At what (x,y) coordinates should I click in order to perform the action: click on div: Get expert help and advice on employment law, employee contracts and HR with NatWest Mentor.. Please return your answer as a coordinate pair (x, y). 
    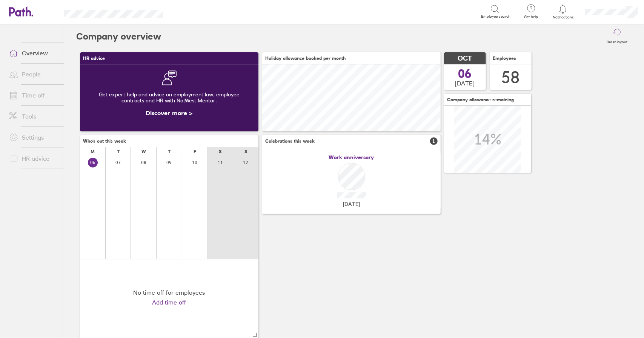
    Looking at the image, I should click on (169, 97).